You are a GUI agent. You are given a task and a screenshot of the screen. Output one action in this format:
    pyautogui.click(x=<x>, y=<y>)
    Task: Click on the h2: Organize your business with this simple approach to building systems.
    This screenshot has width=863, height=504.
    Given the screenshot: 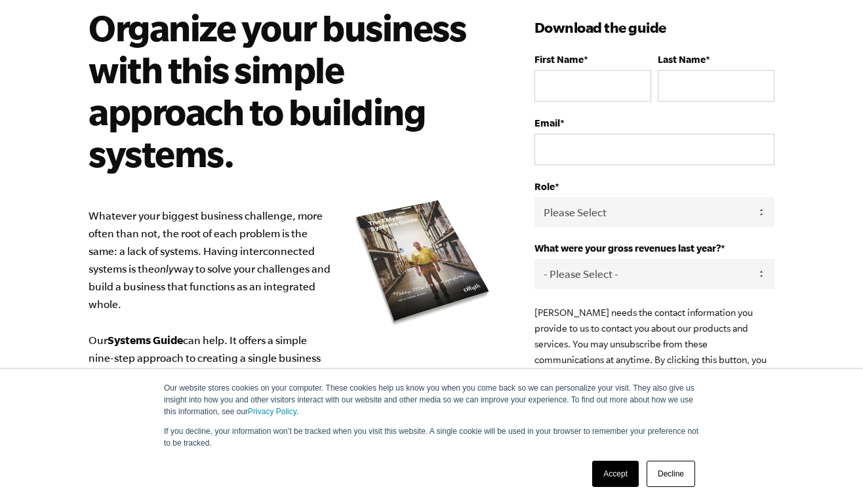 What is the action you would take?
    pyautogui.click(x=282, y=90)
    